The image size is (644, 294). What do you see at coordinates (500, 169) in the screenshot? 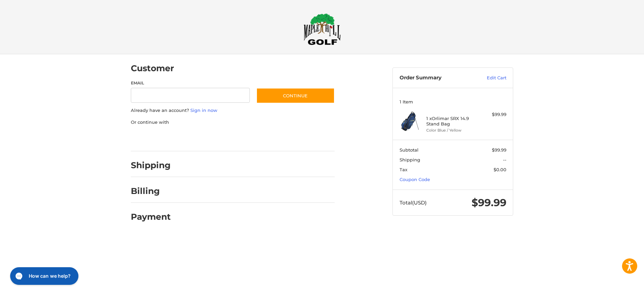
I see `span: $0.00` at bounding box center [500, 169].